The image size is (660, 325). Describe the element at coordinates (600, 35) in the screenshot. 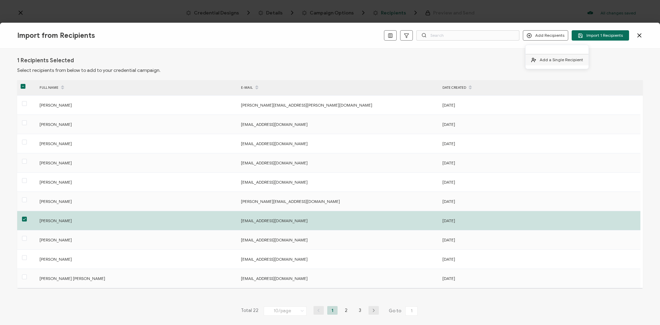

I see `button: Import 1 Recipients` at that location.